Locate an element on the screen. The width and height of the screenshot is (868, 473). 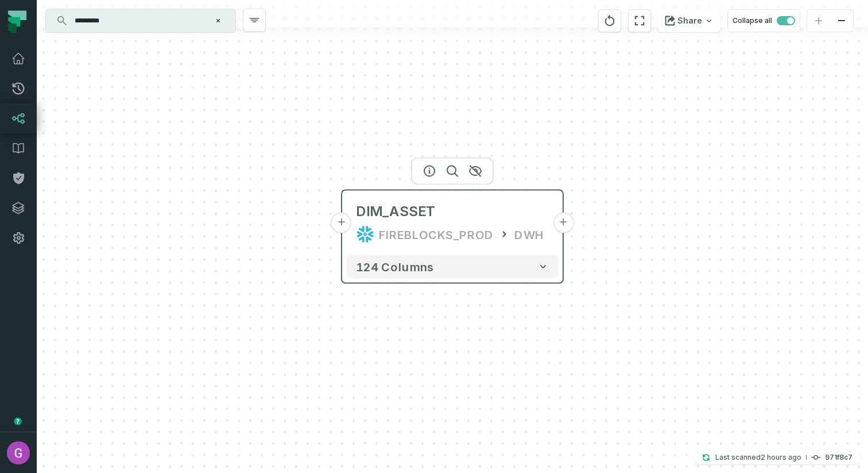
img: avatar of Guy Abramov is located at coordinates (18, 453).